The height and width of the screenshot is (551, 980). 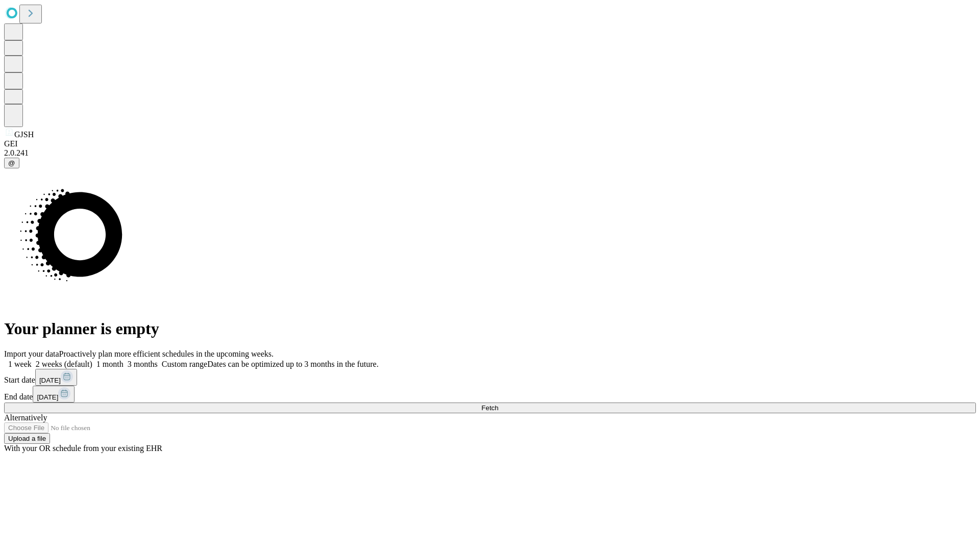 What do you see at coordinates (292, 364) in the screenshot?
I see `span: Dates can be optimized up to 3 months in the future.` at bounding box center [292, 364].